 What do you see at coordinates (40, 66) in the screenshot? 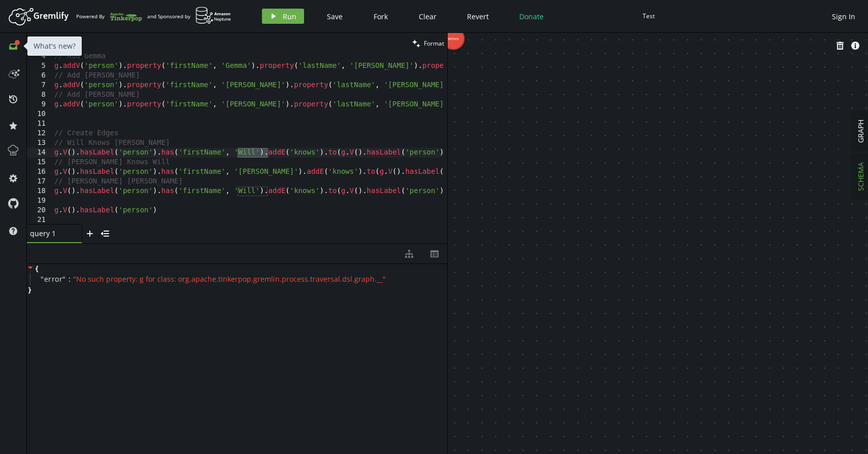
I see `div: 5` at bounding box center [40, 66].